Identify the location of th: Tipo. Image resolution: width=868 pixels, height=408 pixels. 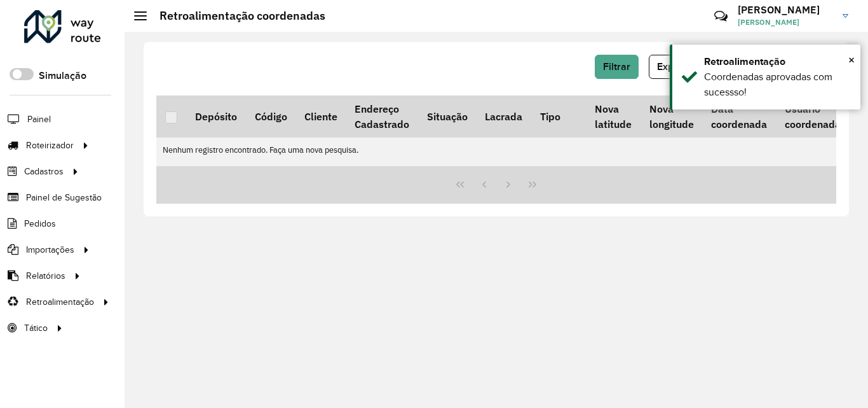
(549, 116).